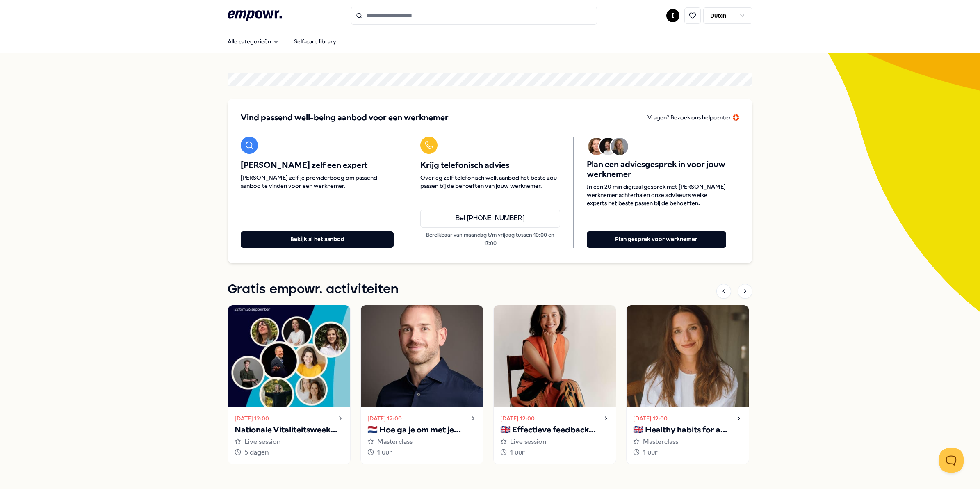 The height and width of the screenshot is (489, 980). What do you see at coordinates (315, 42) in the screenshot?
I see `a: Self-care library` at bounding box center [315, 42].